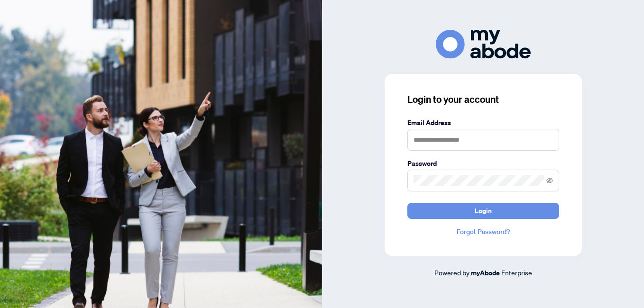  Describe the element at coordinates (483, 100) in the screenshot. I see `h3: Login to your account` at that location.